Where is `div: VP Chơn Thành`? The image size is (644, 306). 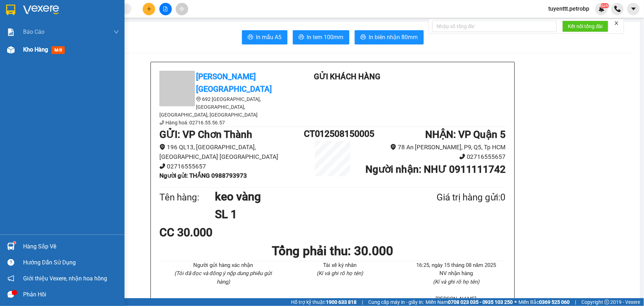
div: VP Chơn Thành is located at coordinates (28, 15).